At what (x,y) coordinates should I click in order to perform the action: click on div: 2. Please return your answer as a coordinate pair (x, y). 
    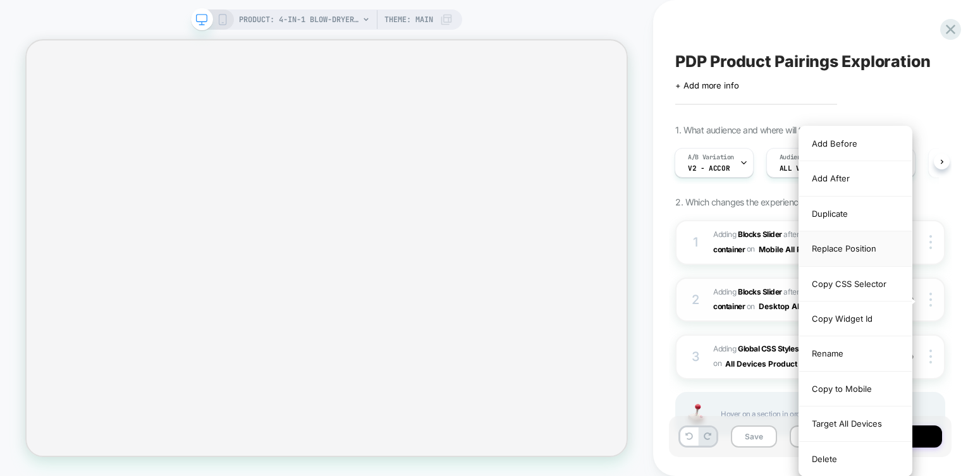
    Looking at the image, I should click on (696, 300).